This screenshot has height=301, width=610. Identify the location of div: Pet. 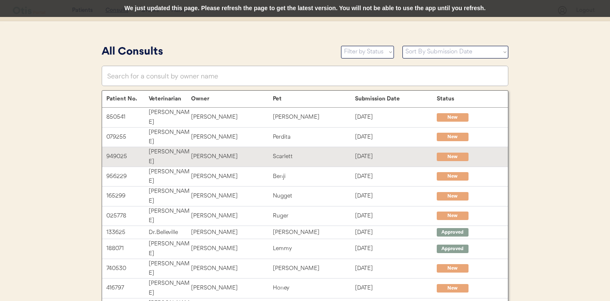
(314, 99).